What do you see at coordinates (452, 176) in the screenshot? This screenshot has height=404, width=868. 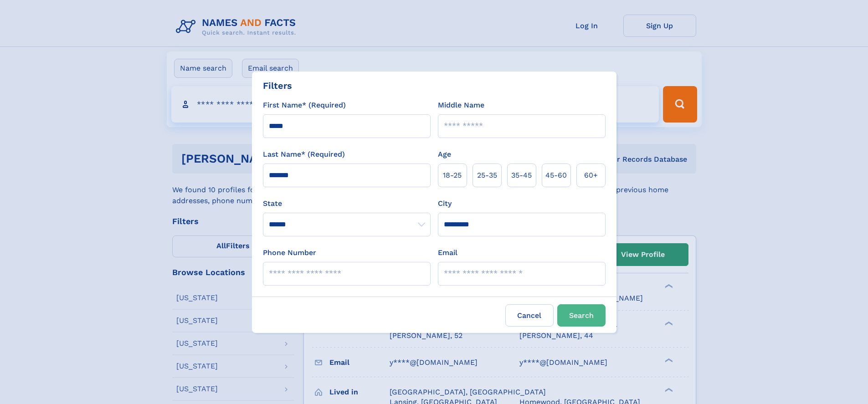 I see `span: 18‑25` at bounding box center [452, 176].